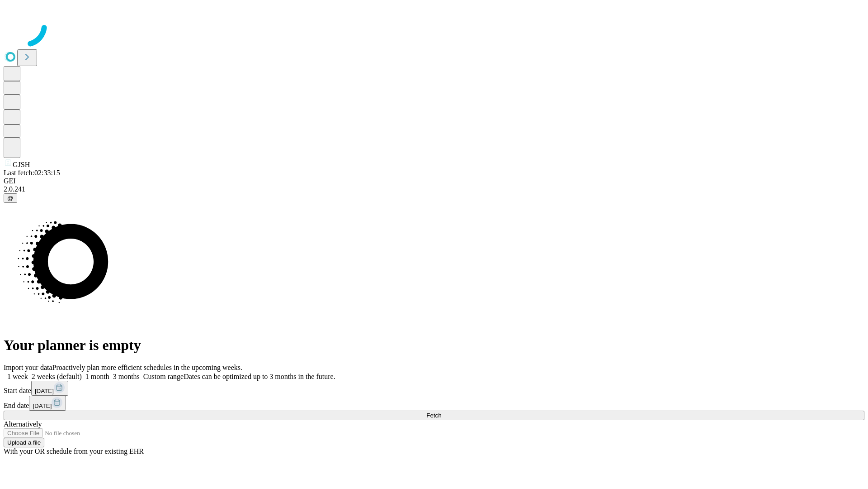 The width and height of the screenshot is (868, 489). I want to click on div: 2.0.241, so click(434, 189).